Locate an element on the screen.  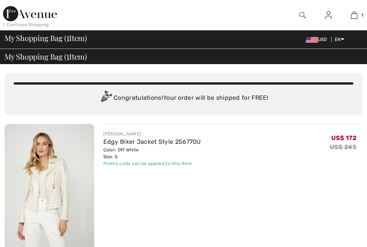
div: < Continue Shopping is located at coordinates (26, 25).